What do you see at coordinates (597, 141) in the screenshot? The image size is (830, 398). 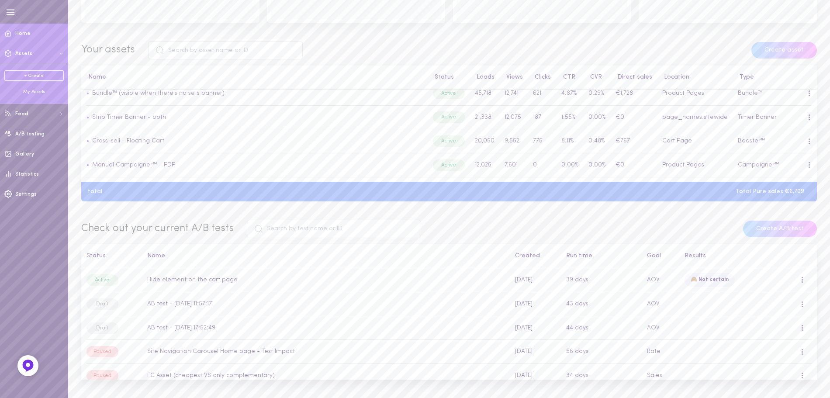 I see `td: 0.48%` at bounding box center [597, 141].